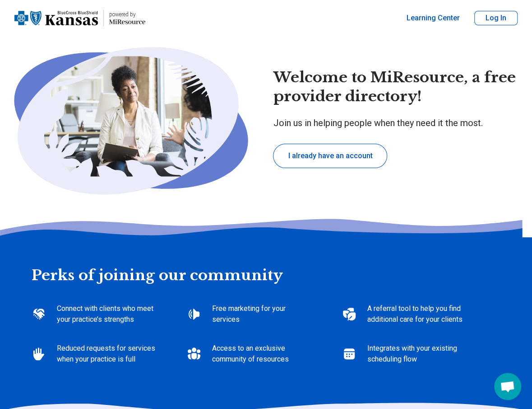  What do you see at coordinates (127, 14) in the screenshot?
I see `p: powered by` at bounding box center [127, 14].